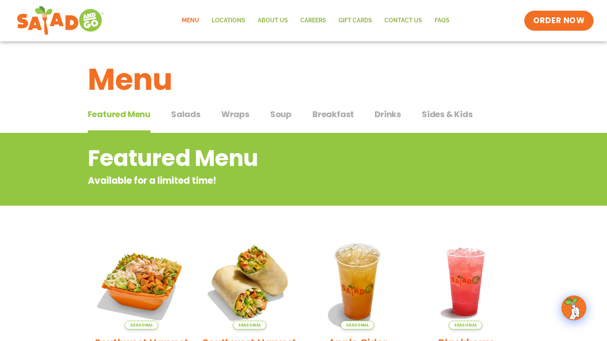 The width and height of the screenshot is (607, 341). I want to click on img: Product photo for Southwest Harvest Salad, so click(142, 282).